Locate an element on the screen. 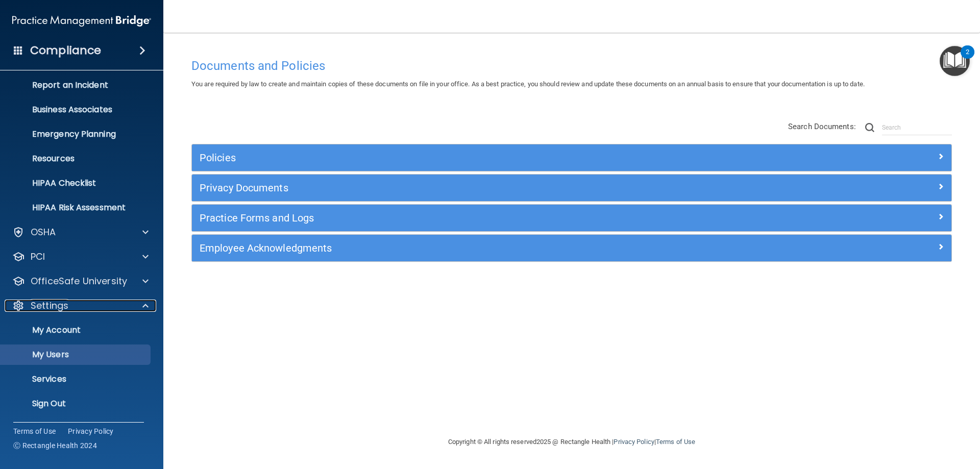 The height and width of the screenshot is (469, 980). a: Employee Acknowledgments is located at coordinates (572, 248).